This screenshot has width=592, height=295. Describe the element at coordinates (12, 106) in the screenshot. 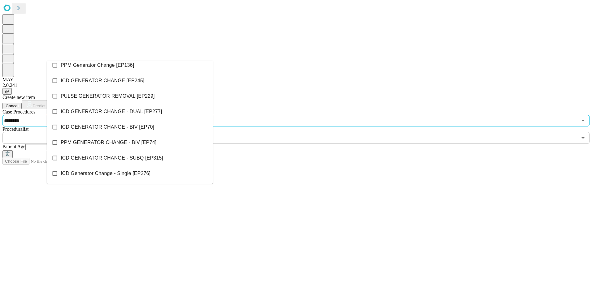

I see `button: Cancel` at that location.